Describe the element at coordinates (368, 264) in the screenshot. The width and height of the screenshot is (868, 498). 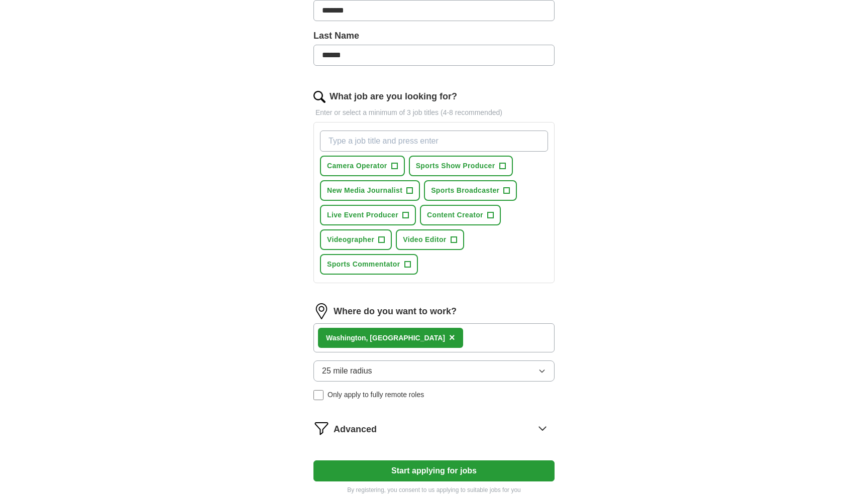
I see `button: Sports Commentator` at that location.